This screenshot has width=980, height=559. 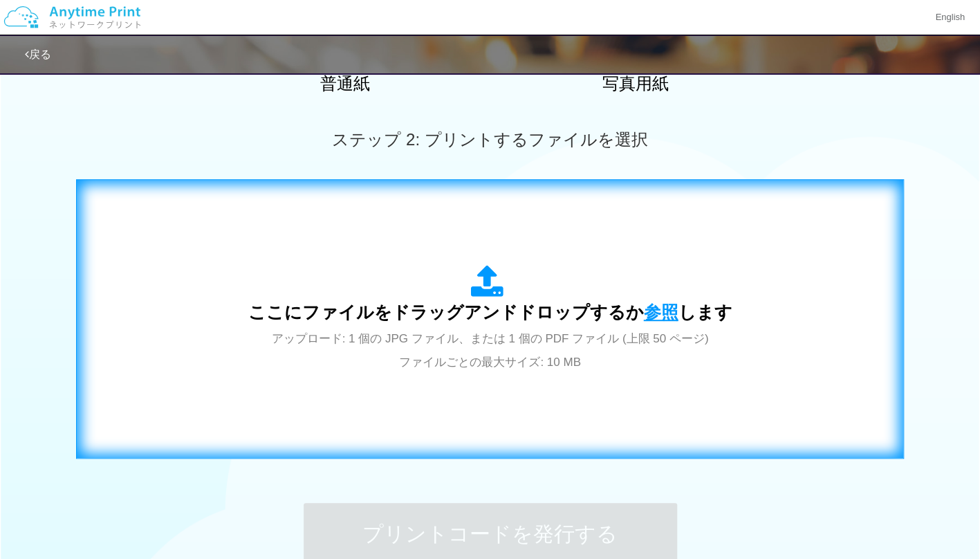 What do you see at coordinates (636, 84) in the screenshot?
I see `h2: 写真用紙` at bounding box center [636, 84].